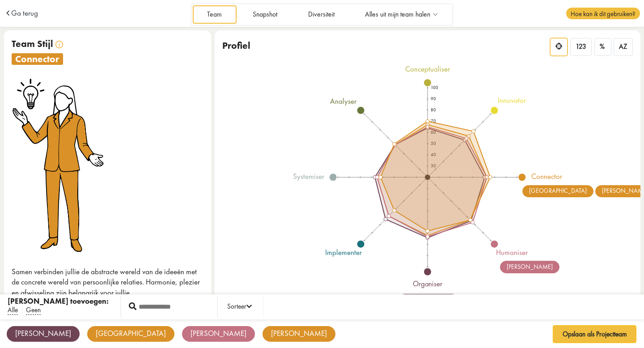 The width and height of the screenshot is (644, 348). Describe the element at coordinates (581, 47) in the screenshot. I see `span: 123` at that location.